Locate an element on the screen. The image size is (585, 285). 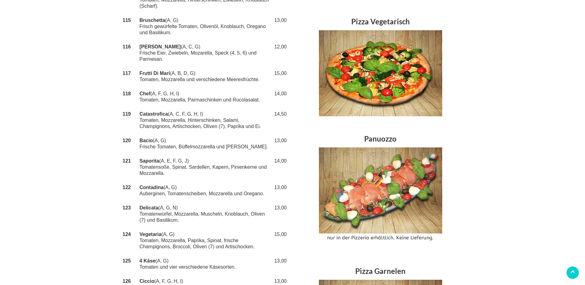
strong: 121 is located at coordinates (127, 161).